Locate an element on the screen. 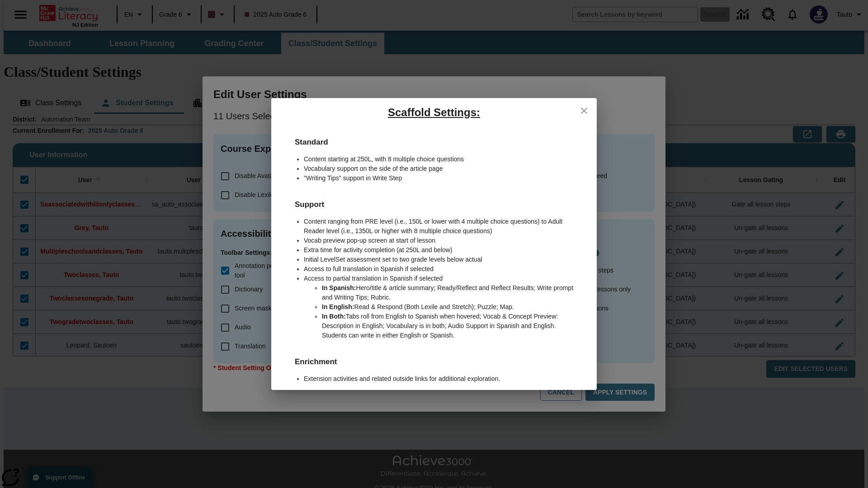 This screenshot has height=488, width=868. b: In Spanish: is located at coordinates (338, 288).